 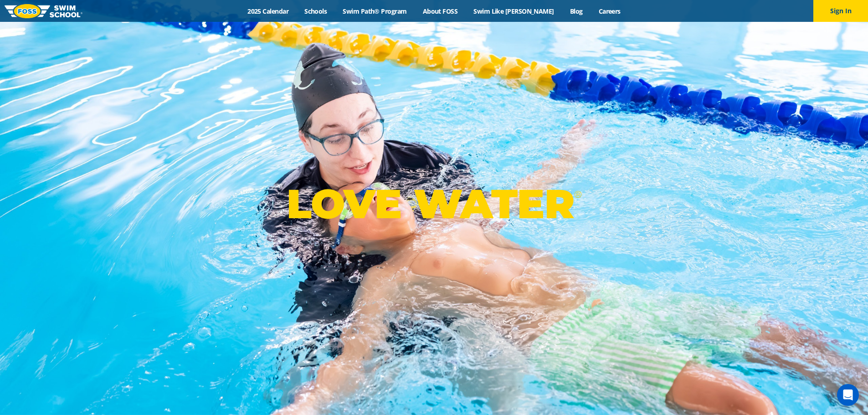 What do you see at coordinates (848, 395) in the screenshot?
I see `div: Open Intercom Messenger` at bounding box center [848, 395].